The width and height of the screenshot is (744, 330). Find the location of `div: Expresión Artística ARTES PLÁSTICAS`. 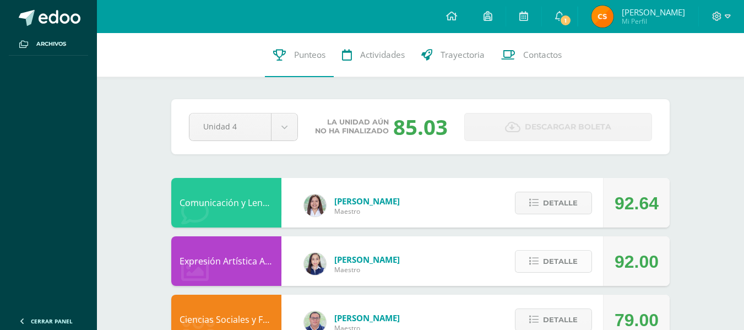

div: Expresión Artística ARTES PLÁSTICAS is located at coordinates (226, 261).